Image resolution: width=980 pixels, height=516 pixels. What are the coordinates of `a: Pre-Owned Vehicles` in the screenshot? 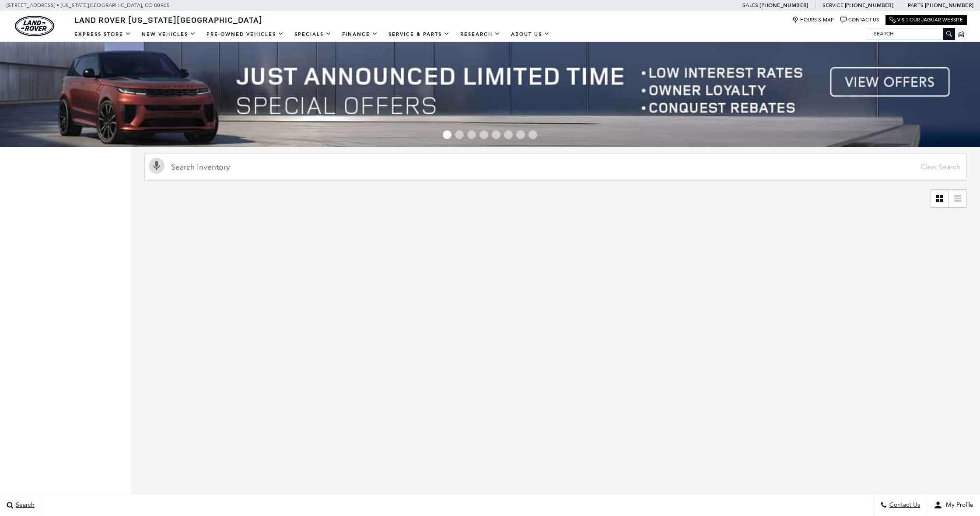 It's located at (245, 34).